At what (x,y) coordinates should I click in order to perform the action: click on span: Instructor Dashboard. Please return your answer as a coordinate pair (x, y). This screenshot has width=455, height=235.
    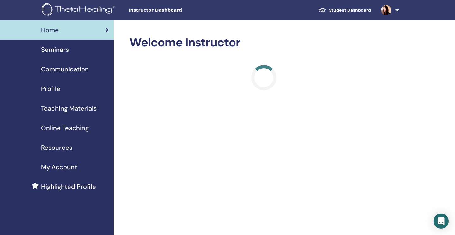
    Looking at the image, I should click on (176, 10).